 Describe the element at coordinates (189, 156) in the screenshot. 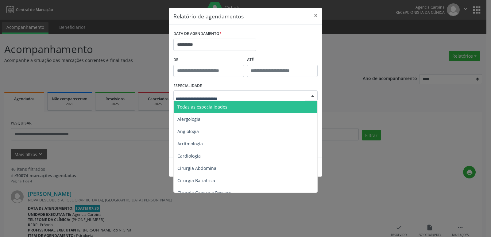

I see `span: Cardiologia` at that location.